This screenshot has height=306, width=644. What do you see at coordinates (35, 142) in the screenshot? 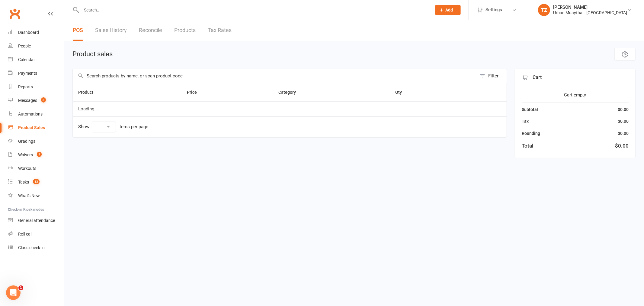
I see `a: Gradings` at bounding box center [35, 142].